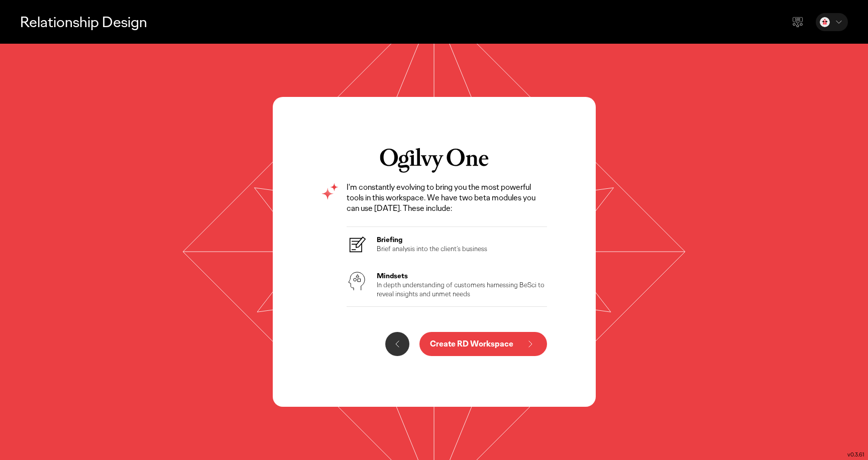 The image size is (868, 460). I want to click on div: Send feedback, so click(798, 22).